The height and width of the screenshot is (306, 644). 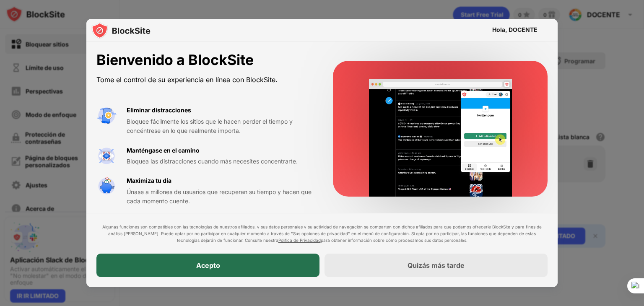 What do you see at coordinates (159, 110) in the screenshot?
I see `font: Eliminar distracciones` at bounding box center [159, 110].